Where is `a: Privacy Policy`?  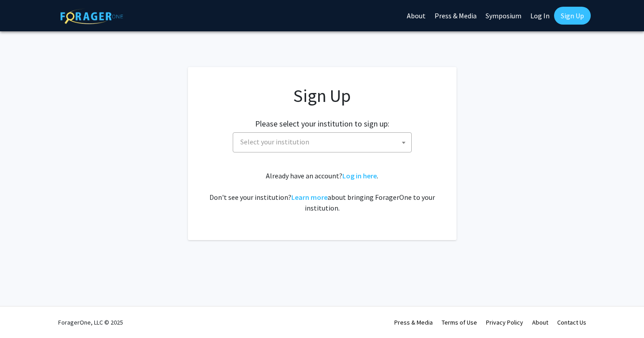
a: Privacy Policy is located at coordinates (504, 323).